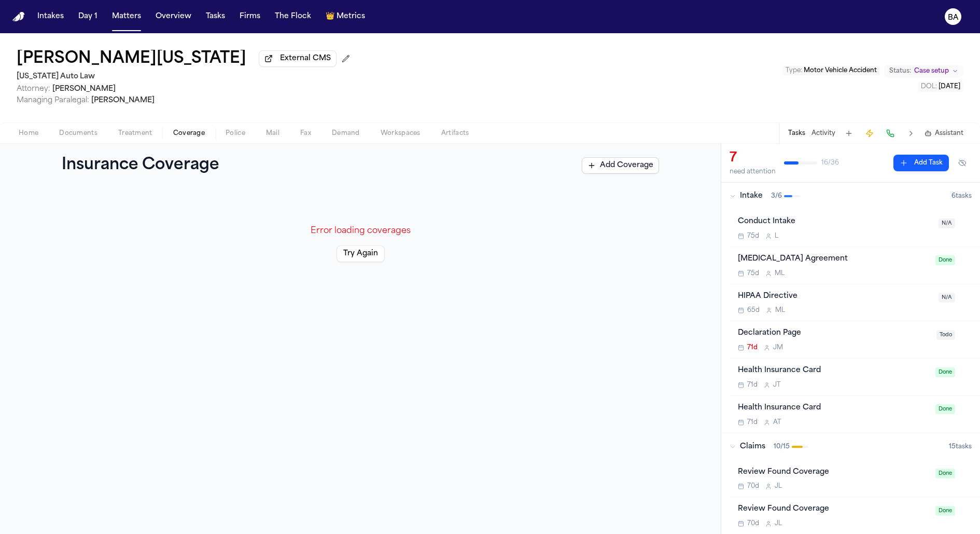 The image size is (980, 534). Describe the element at coordinates (960, 447) in the screenshot. I see `span: 15 task s` at that location.